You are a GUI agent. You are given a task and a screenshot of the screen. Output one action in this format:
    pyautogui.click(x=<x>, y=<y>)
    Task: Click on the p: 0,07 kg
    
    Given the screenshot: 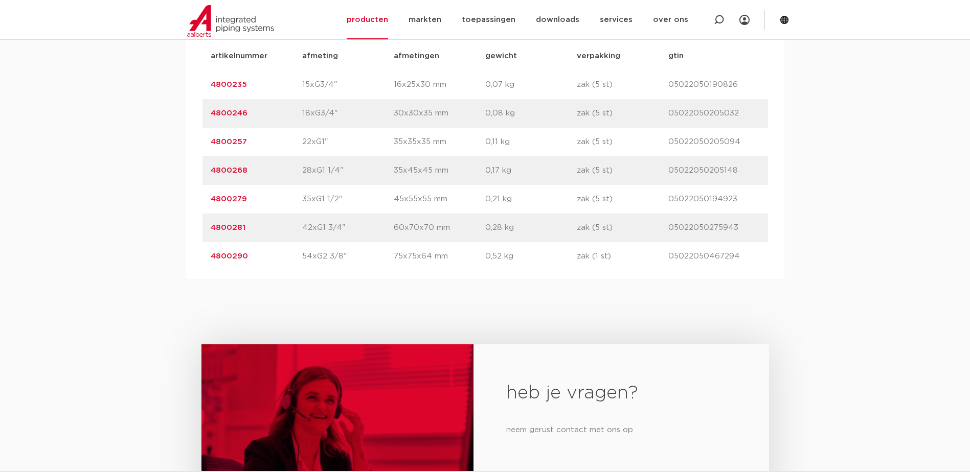 What is the action you would take?
    pyautogui.click(x=531, y=85)
    